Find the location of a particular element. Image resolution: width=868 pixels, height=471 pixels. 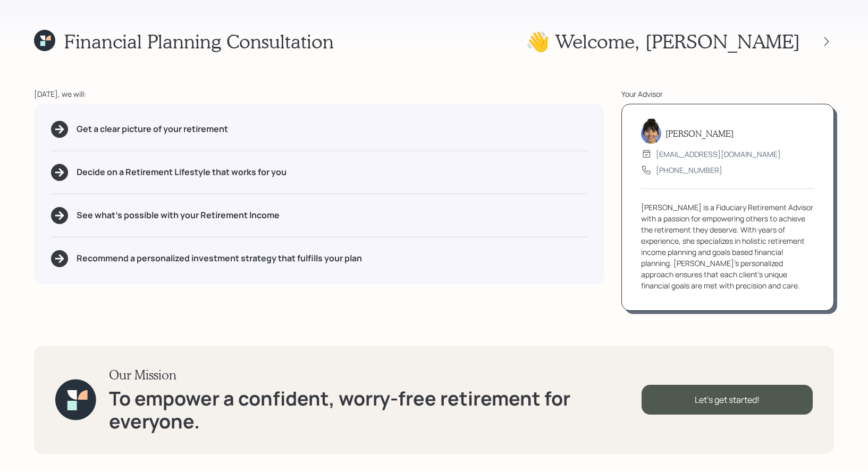

img: treva-nostdahl-headshot.png is located at coordinates (651, 131).